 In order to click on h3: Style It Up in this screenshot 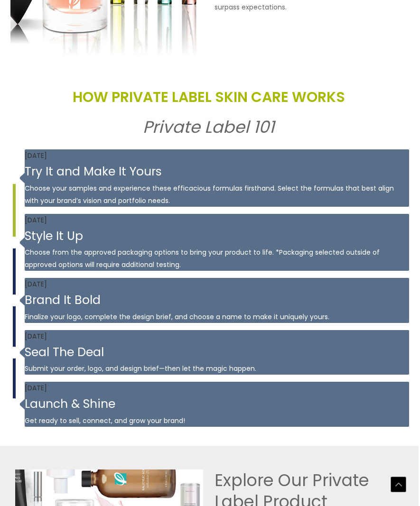, I will do `click(217, 236)`.